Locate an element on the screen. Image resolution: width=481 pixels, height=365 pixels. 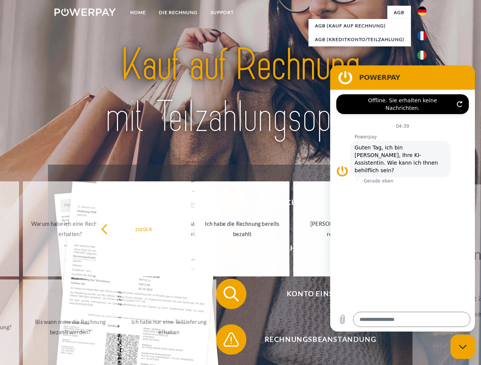
button: Datei hochladen is located at coordinates (12, 254).